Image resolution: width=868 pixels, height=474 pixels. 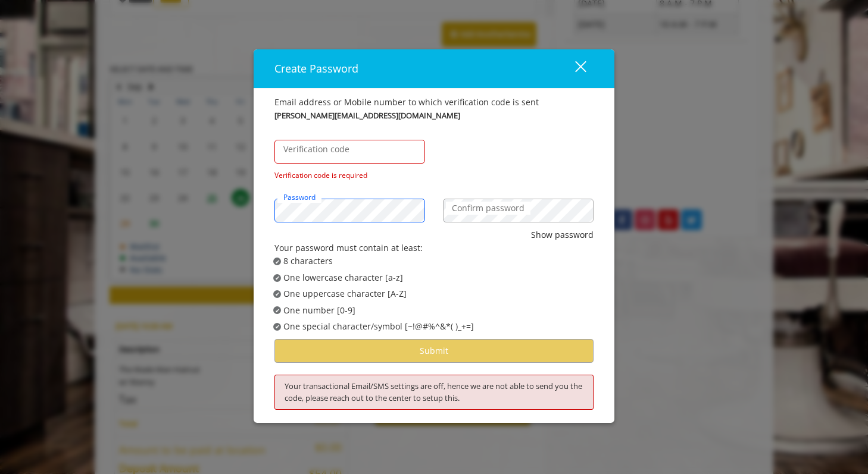 What do you see at coordinates (434, 351) in the screenshot?
I see `button: Submit` at bounding box center [434, 351].